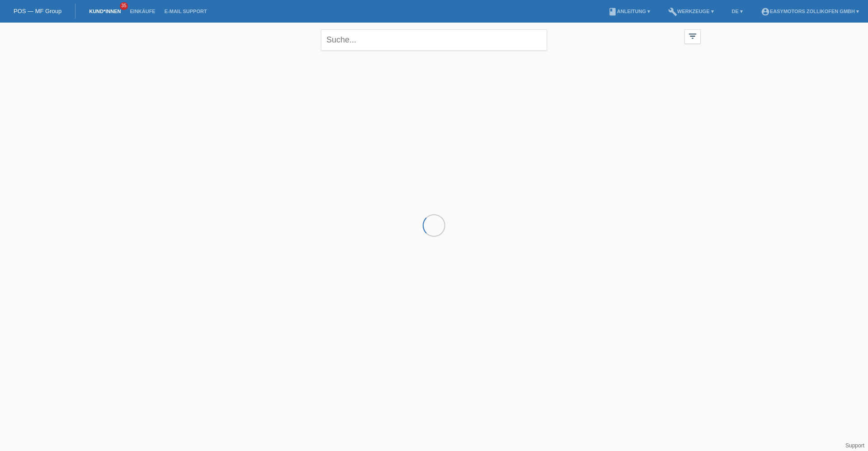  What do you see at coordinates (629, 11) in the screenshot?
I see `a: bookAnleitung ▾` at bounding box center [629, 11].